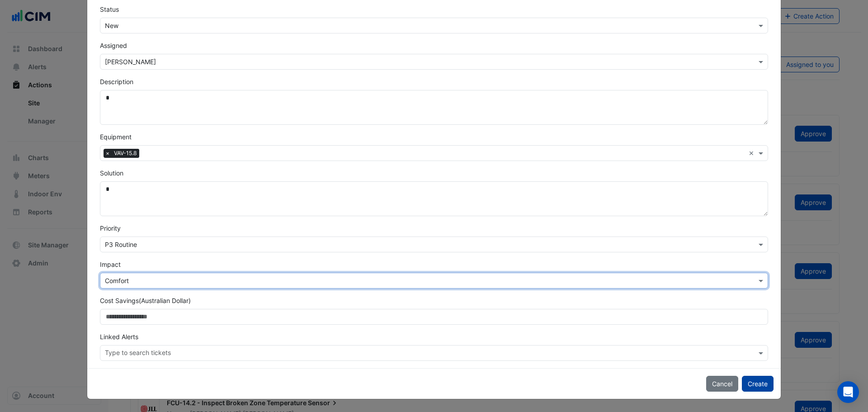 The height and width of the screenshot is (412, 868). I want to click on span: Clear, so click(752, 153).